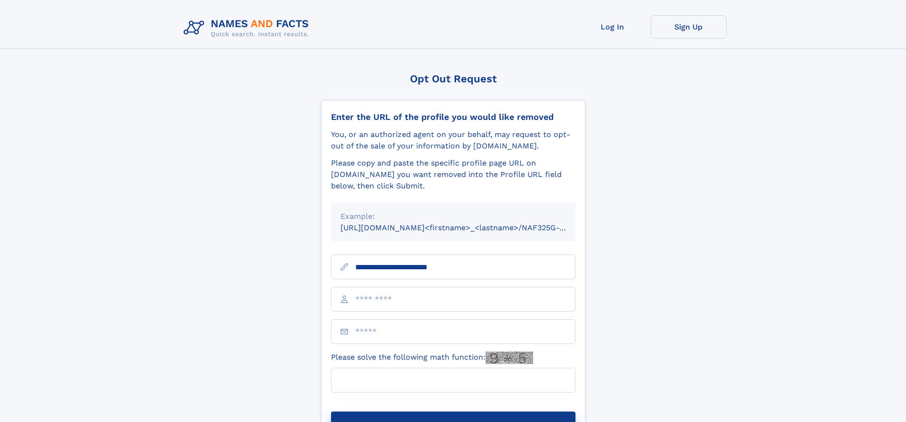 The height and width of the screenshot is (422, 906). I want to click on div: Example:, so click(453, 216).